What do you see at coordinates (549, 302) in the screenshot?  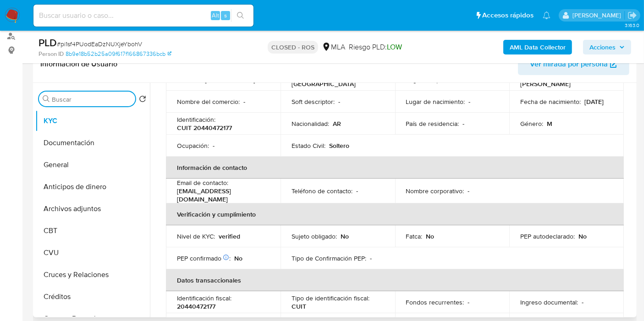 I see `p: Ingreso documental :` at bounding box center [549, 302].